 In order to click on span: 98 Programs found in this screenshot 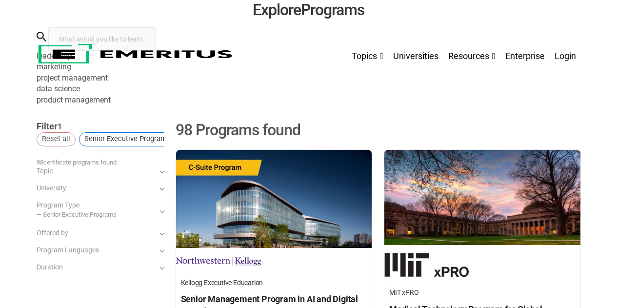, I will do `click(277, 130)`.